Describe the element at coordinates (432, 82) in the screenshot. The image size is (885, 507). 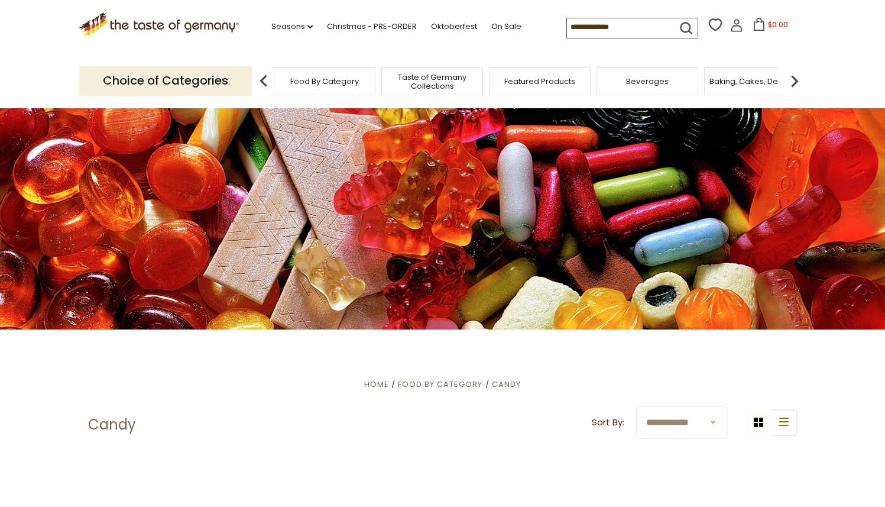
I see `span: Taste of Germany Collections` at that location.